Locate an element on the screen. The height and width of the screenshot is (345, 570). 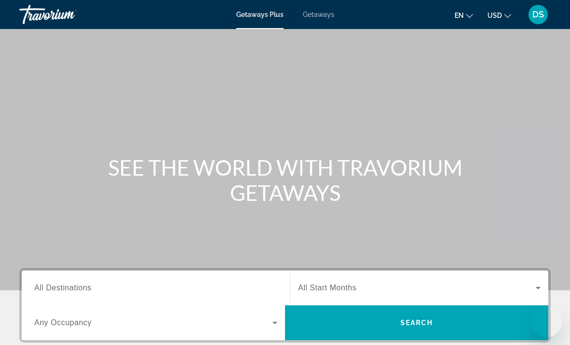
span: Getaways Plus is located at coordinates (260, 14).